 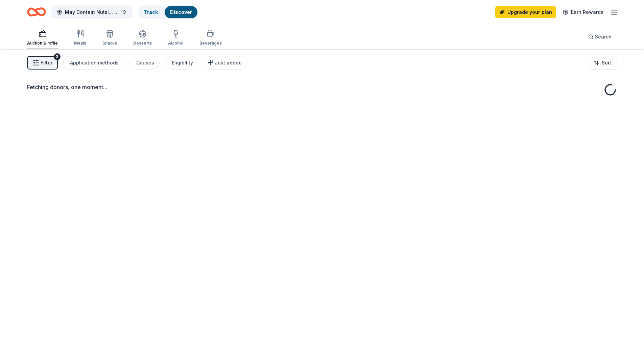 What do you see at coordinates (57, 57) in the screenshot?
I see `div: 2` at bounding box center [57, 57].